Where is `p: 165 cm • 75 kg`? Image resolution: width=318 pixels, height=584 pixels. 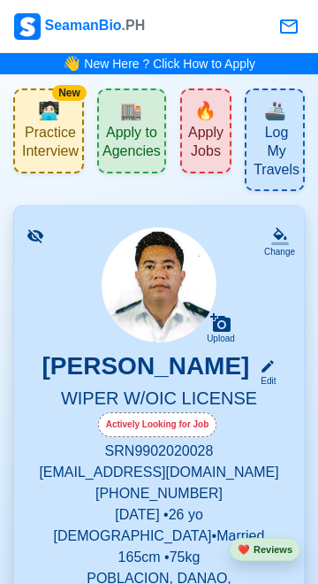
p: 165 cm • 75 kg is located at coordinates (159, 557).